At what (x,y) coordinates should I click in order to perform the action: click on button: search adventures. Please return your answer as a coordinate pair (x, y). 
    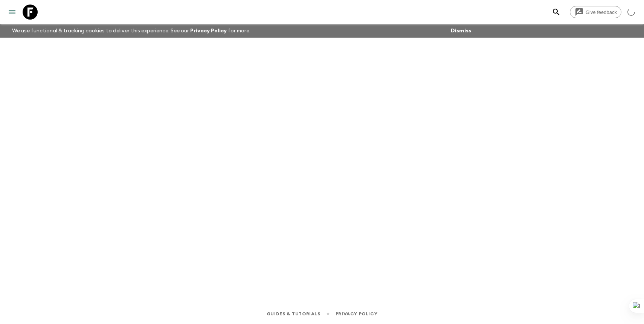
    Looking at the image, I should click on (556, 12).